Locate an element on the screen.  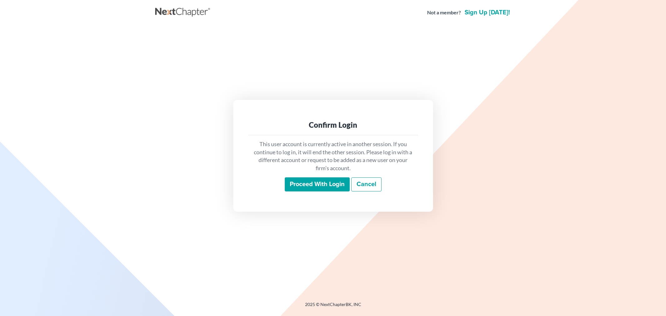
p: This user account is currently active in another session. If you continue to log in, it will end ... is located at coordinates (333, 156).